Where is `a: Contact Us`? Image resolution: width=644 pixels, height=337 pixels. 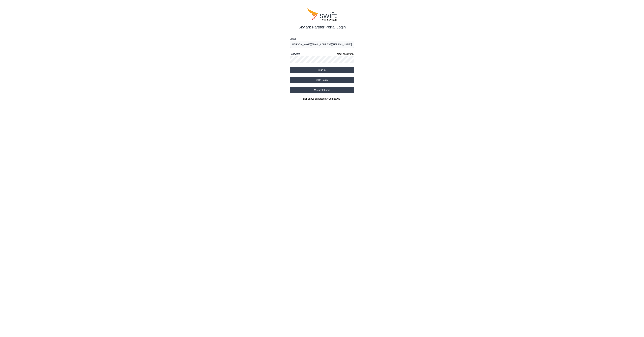
a: Contact Us is located at coordinates (334, 99).